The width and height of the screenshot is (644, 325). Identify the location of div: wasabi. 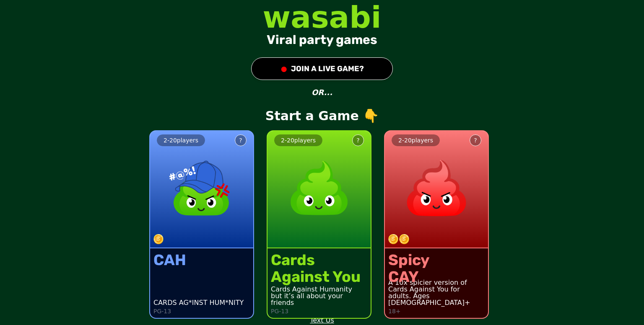
(322, 17).